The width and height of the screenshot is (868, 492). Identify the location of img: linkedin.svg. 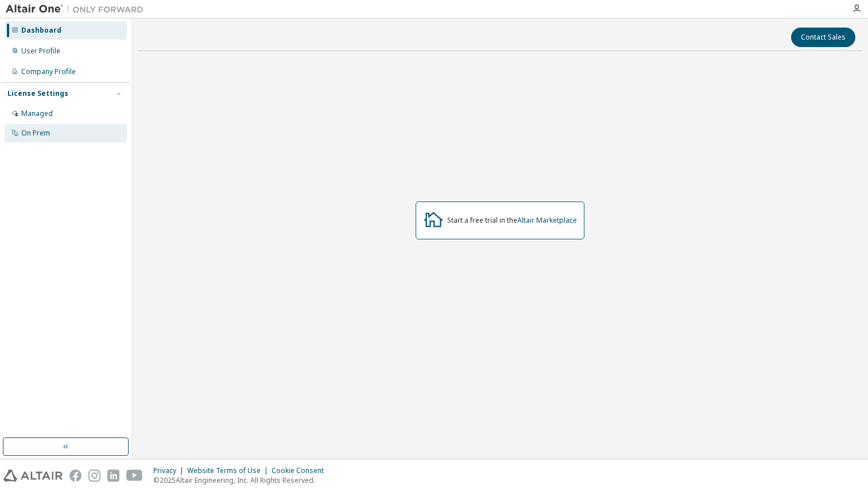
(114, 476).